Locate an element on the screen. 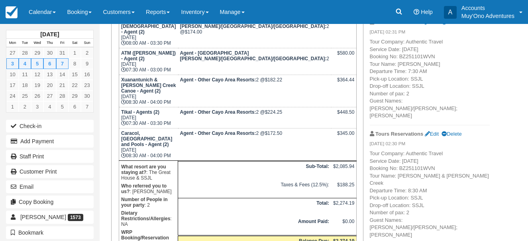 Image resolution: width=528 pixels, height=241 pixels. th: Tue is located at coordinates (25, 43).